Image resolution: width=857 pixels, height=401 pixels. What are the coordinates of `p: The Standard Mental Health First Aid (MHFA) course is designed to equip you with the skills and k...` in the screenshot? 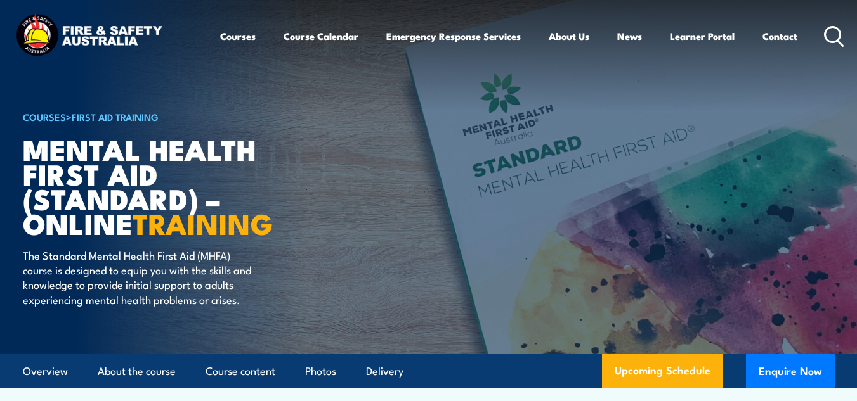 It's located at (138, 278).